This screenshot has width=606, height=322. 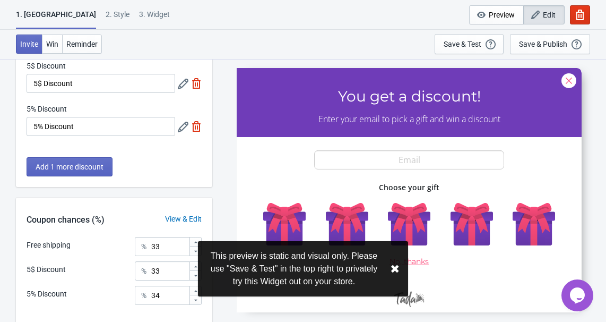 I want to click on div: 5$ Discount, so click(x=46, y=269).